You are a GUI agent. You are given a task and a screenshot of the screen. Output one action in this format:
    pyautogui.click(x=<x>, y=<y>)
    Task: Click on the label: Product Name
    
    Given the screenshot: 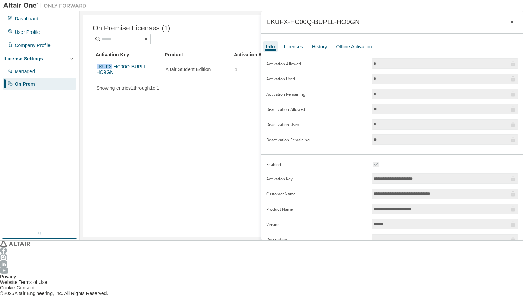 What is the action you would take?
    pyautogui.click(x=316, y=209)
    